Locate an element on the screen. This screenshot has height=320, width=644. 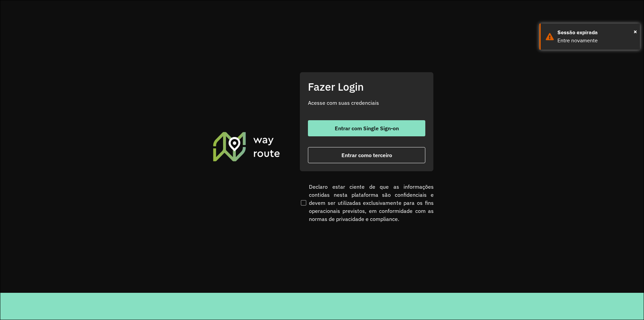
div: Entre novamente is located at coordinates (596, 41).